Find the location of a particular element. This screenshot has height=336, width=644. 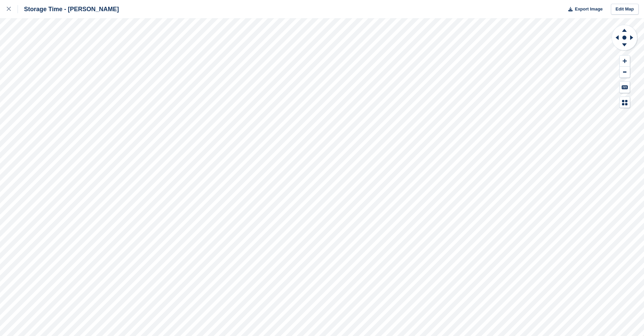

button: Zoom Out is located at coordinates (625, 72).